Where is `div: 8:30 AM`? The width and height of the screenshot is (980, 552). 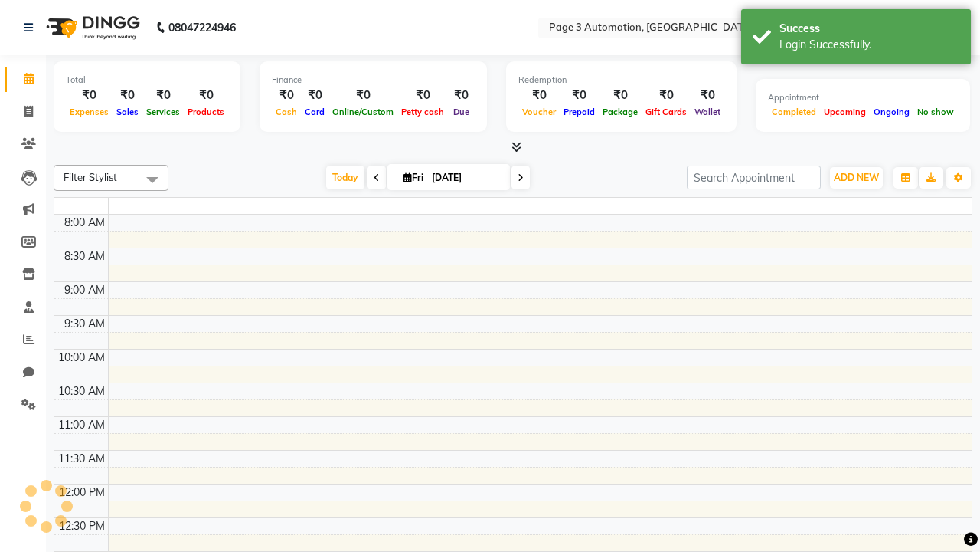 div: 8:30 AM is located at coordinates (85, 256).